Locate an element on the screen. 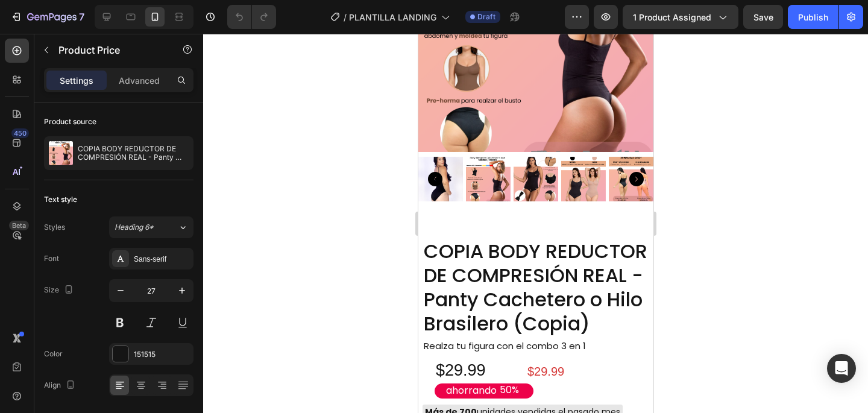  div: Text style is located at coordinates (60, 200).